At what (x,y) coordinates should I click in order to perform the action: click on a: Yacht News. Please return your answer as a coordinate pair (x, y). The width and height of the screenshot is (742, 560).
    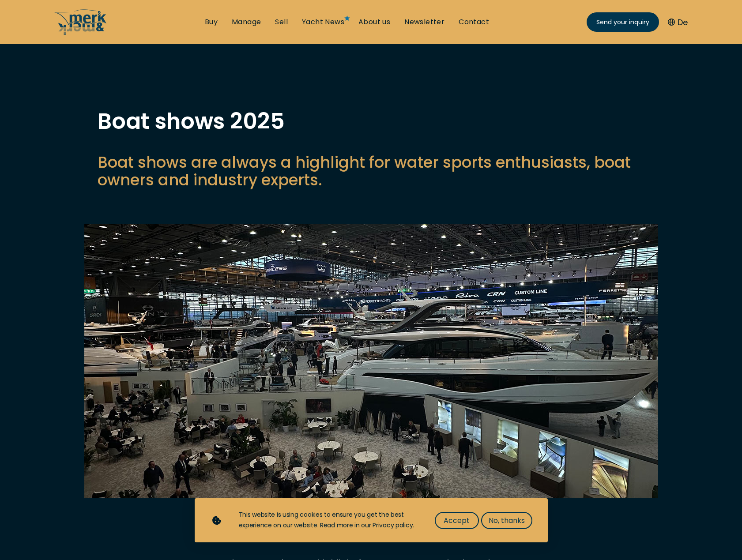
    Looking at the image, I should click on (324, 22).